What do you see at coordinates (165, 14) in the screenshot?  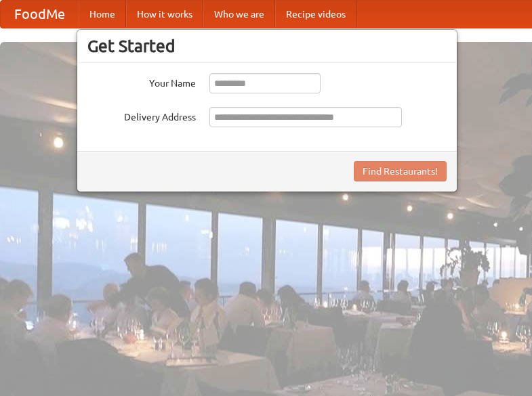 I see `a: How it works` at bounding box center [165, 14].